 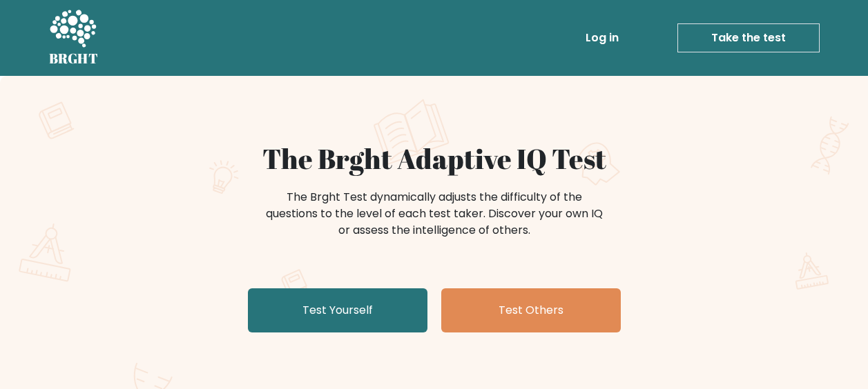 I want to click on a: Log in, so click(x=602, y=38).